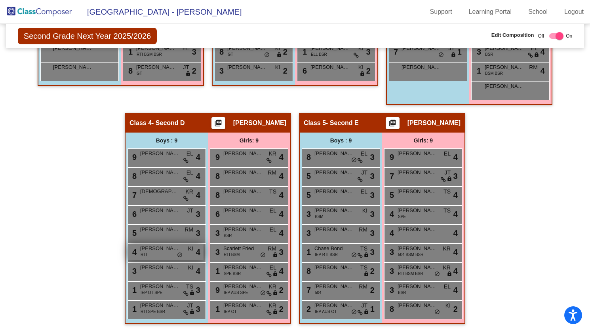  I want to click on span: TS, so click(364, 267).